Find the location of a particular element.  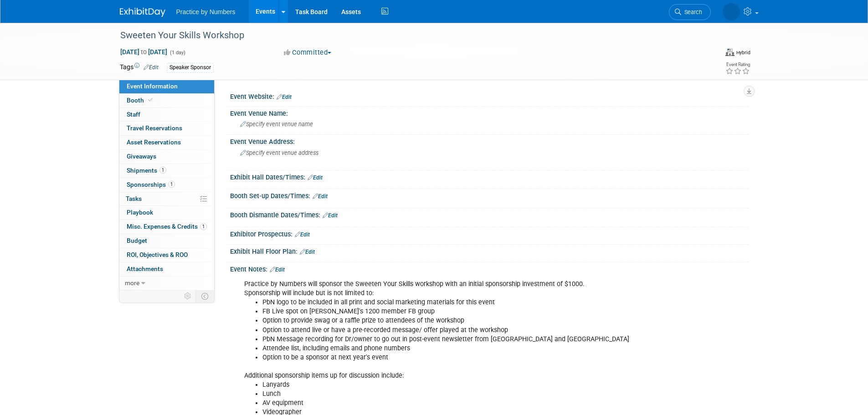

td: Personalize Event Tab Strip is located at coordinates (188, 297).